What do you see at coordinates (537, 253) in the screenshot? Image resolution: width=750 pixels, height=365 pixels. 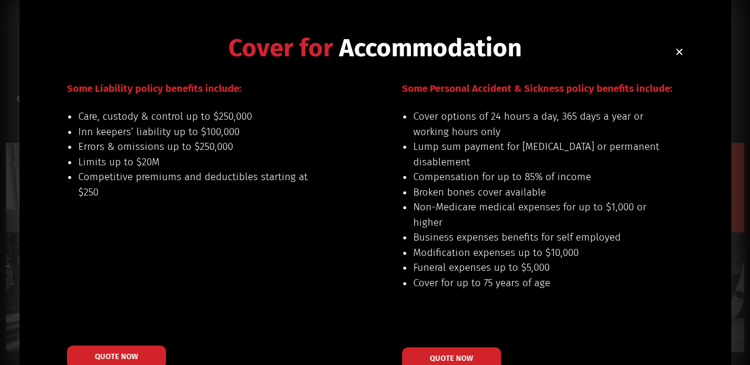 I see `li: Modification expenses up to $10,000` at bounding box center [537, 253].